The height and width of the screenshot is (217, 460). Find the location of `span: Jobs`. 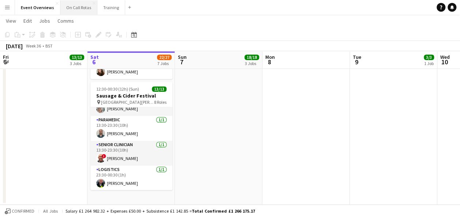

span: Jobs is located at coordinates (45, 21).